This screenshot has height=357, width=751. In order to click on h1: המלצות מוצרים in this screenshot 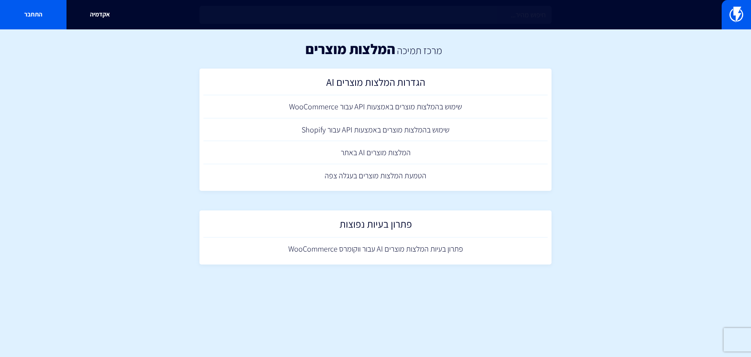, I will do `click(350, 49)`.